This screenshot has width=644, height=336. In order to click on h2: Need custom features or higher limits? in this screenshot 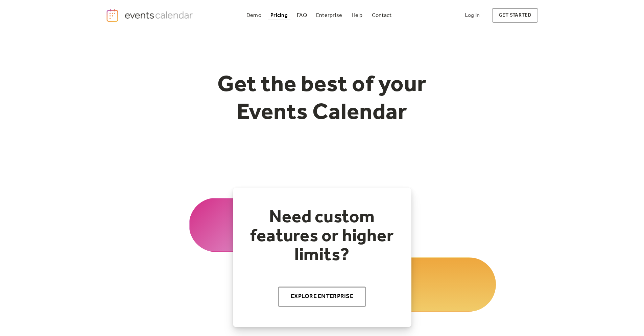, I will do `click(322, 236)`.